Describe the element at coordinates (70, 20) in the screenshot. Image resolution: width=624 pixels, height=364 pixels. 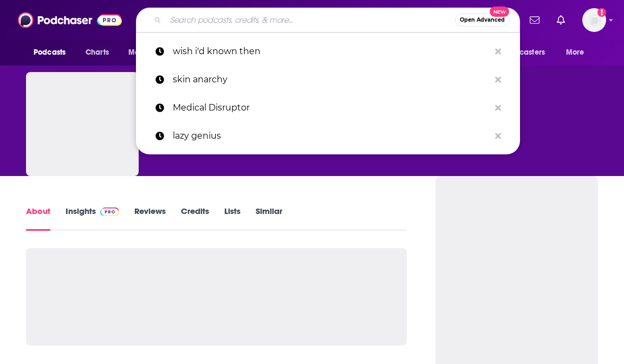
I see `img: Podchaser - Follow, Share and Rate Podcasts` at that location.